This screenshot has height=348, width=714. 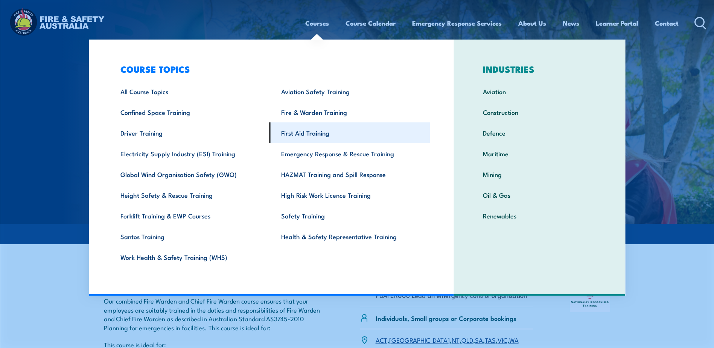 I want to click on li: PUAFER006 Lead an emergency control organisation, so click(x=454, y=295).